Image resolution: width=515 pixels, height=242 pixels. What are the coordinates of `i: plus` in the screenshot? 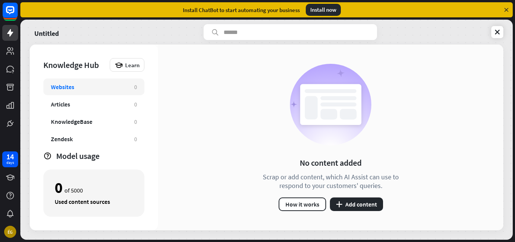 It's located at (339, 204).